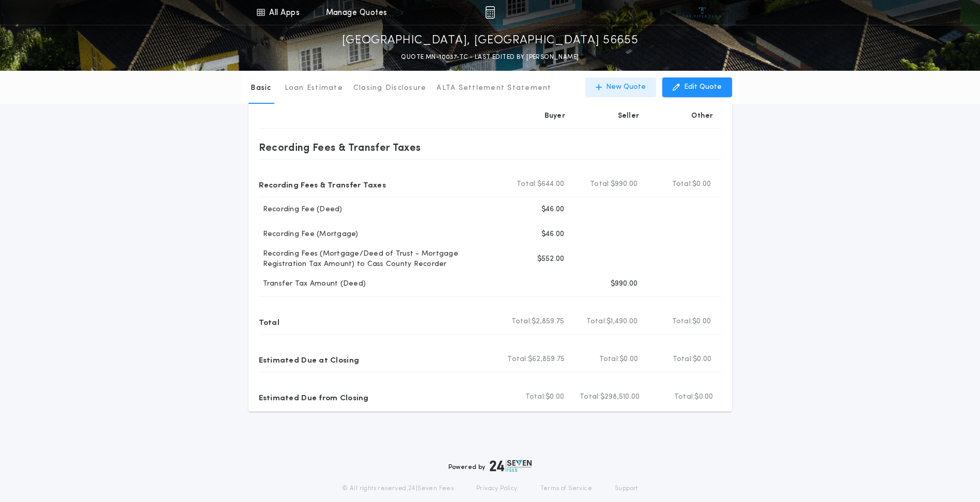 This screenshot has width=980, height=502. Describe the element at coordinates (269, 322) in the screenshot. I see `p: Total` at that location.